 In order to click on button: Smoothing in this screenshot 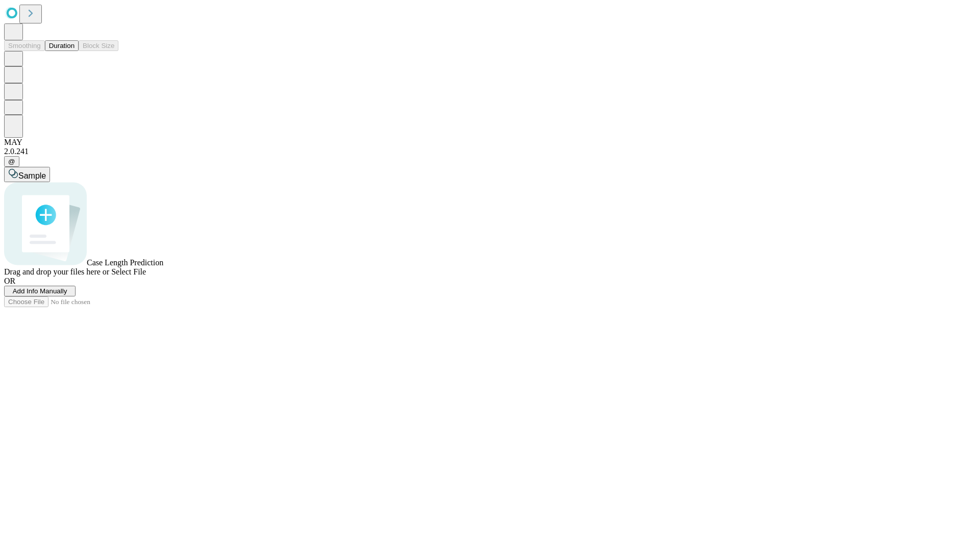, I will do `click(24, 46)`.